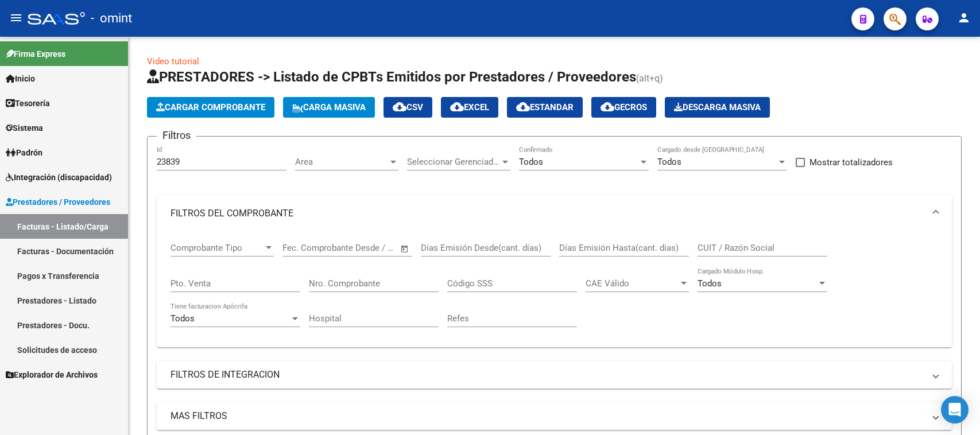 The image size is (980, 435). I want to click on mat-icon: menu, so click(16, 18).